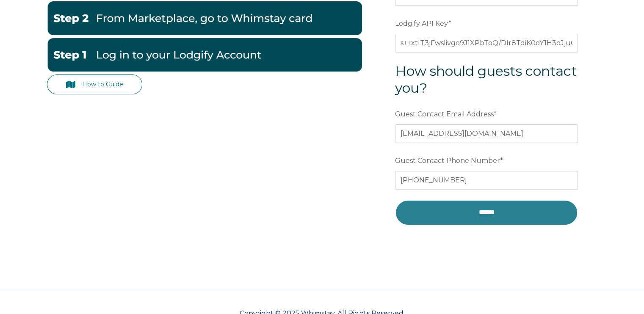  Describe the element at coordinates (205, 18) in the screenshot. I see `img: Lodgify2` at that location.